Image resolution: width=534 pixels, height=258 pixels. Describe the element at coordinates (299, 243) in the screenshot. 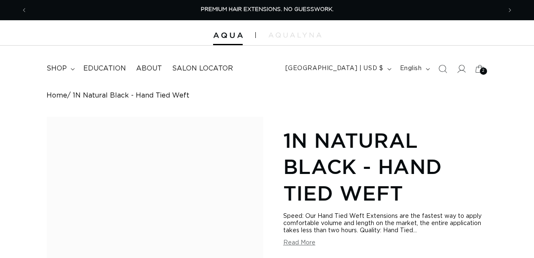

I see `button: Read More` at that location.